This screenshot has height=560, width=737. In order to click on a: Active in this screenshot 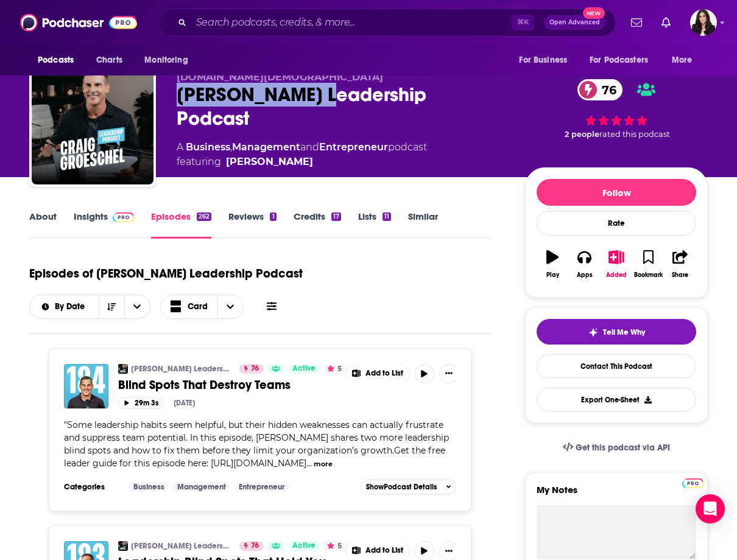, I will do `click(304, 369)`.